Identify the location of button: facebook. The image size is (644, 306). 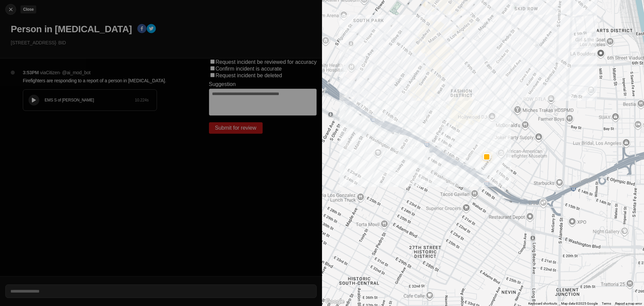
(142, 29).